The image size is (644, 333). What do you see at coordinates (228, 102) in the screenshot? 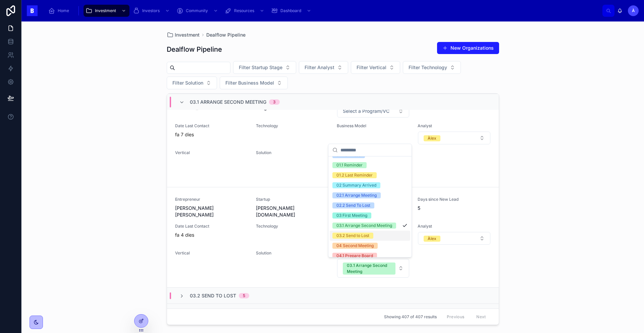
I see `span: 03.1 Arrange Second Meeting` at bounding box center [228, 102].